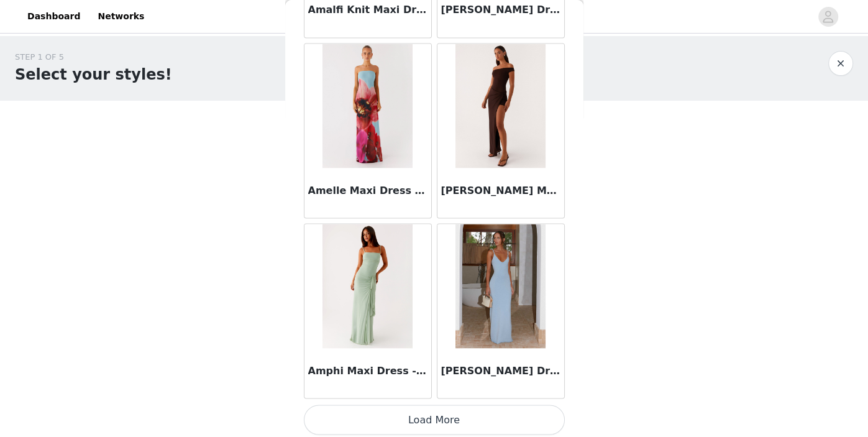 This screenshot has height=437, width=868. What do you see at coordinates (434, 419) in the screenshot?
I see `button: Load More` at bounding box center [434, 419].